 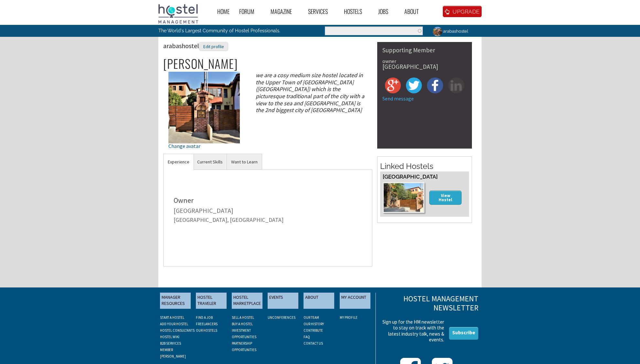 I want to click on a: CONTRIBUTE, so click(x=313, y=331).